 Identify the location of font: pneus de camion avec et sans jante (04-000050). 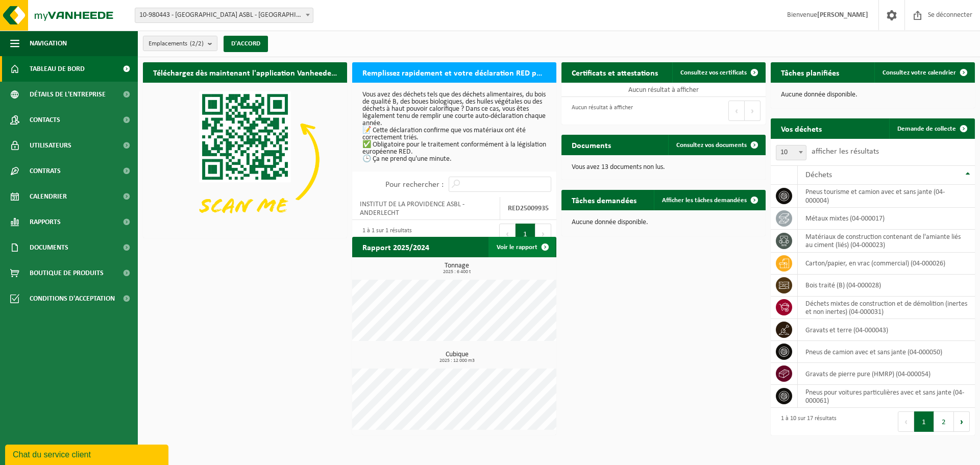
(874, 352).